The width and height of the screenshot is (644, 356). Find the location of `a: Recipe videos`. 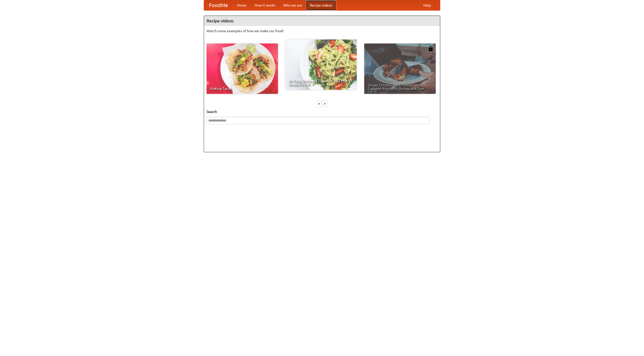

a: Recipe videos is located at coordinates (321, 5).